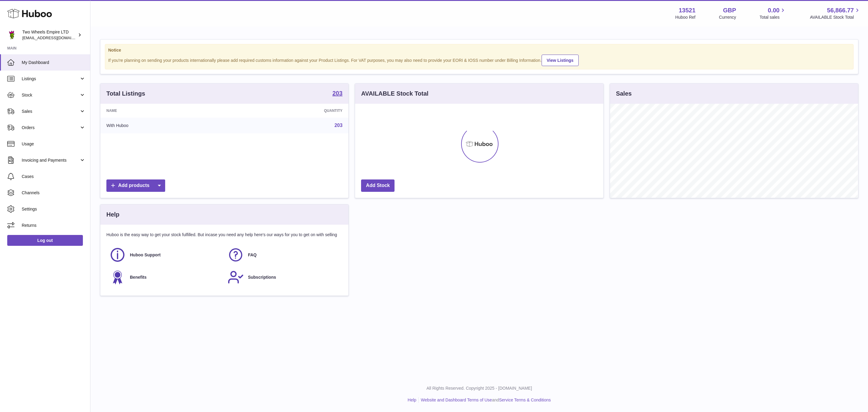 This screenshot has height=412, width=868. I want to click on span: Listings, so click(51, 79).